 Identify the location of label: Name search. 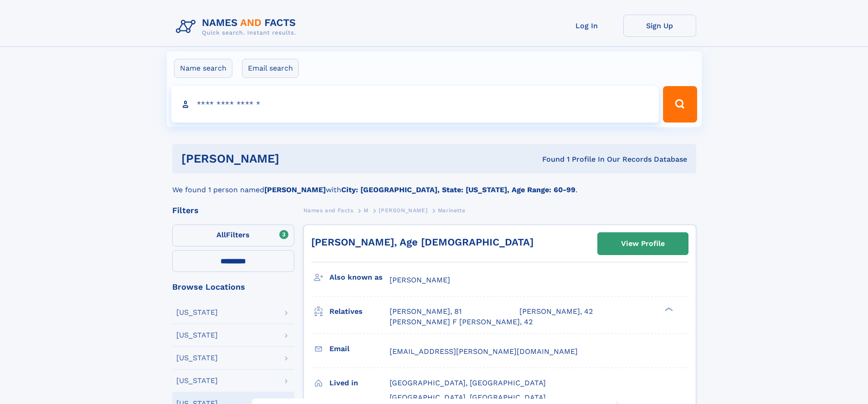
(203, 68).